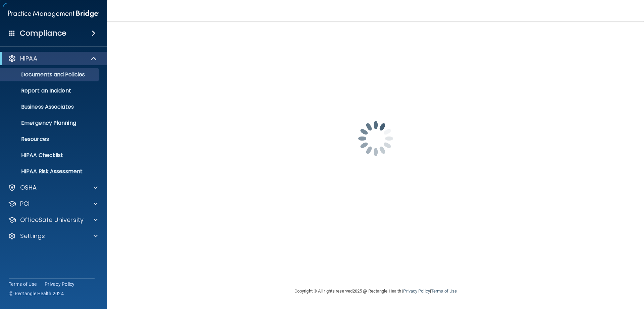  I want to click on span: Ⓒ Rectangle Health 2024, so click(36, 293).